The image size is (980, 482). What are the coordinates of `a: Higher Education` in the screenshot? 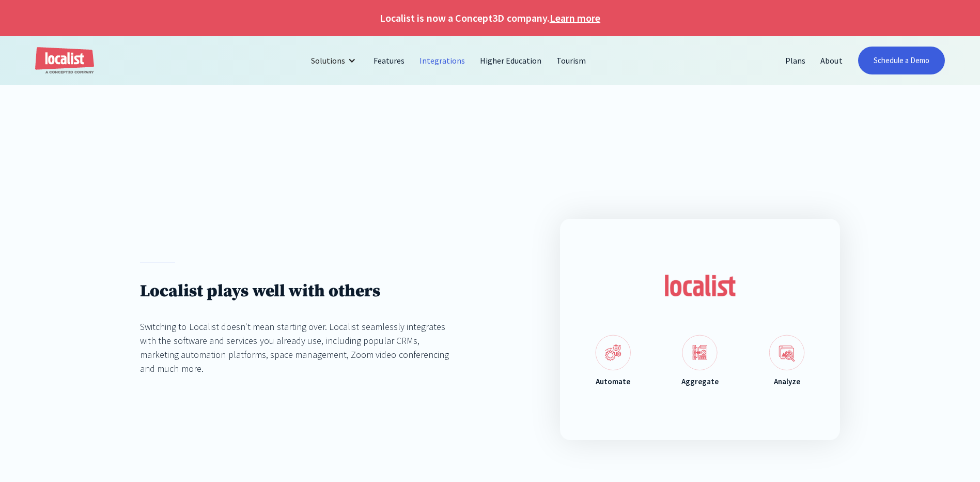 It's located at (511, 60).